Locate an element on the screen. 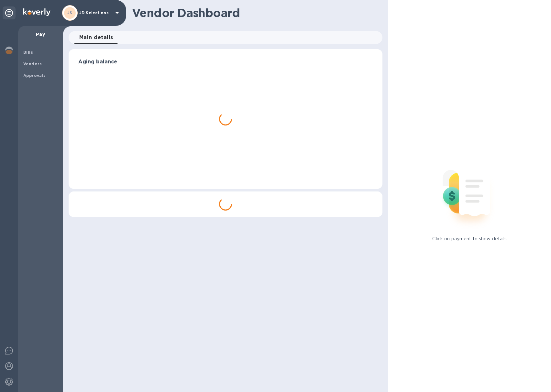 The image size is (551, 392). h1: Vendor Dashboard is located at coordinates (255, 13).